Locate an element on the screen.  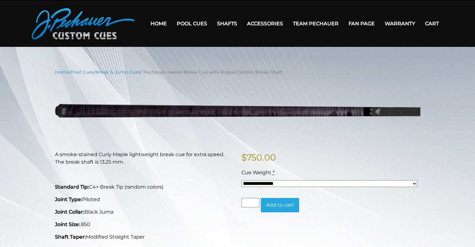
bdi: 750.00 is located at coordinates (259, 157).